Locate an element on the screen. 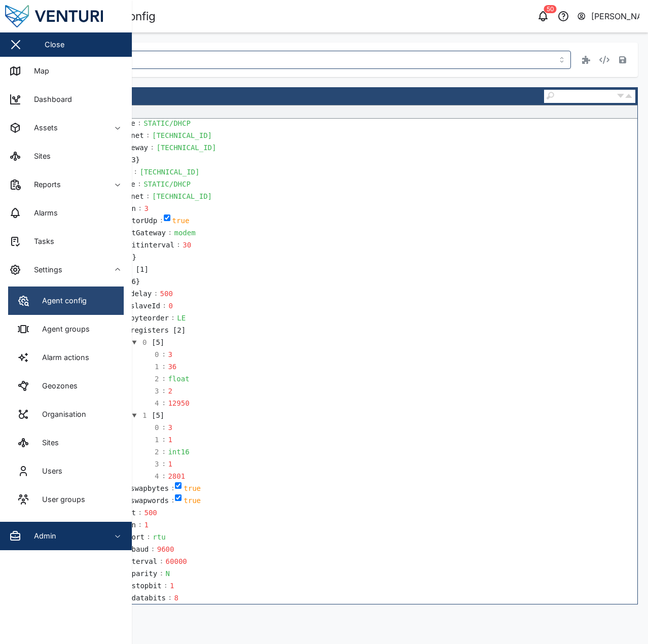 The width and height of the screenshot is (648, 644). div: 0 is located at coordinates (175, 305).